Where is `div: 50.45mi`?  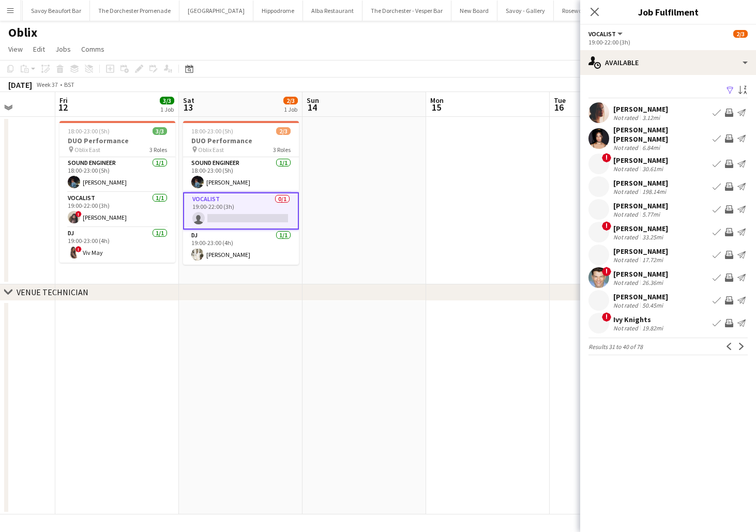
div: 50.45mi is located at coordinates (653, 305).